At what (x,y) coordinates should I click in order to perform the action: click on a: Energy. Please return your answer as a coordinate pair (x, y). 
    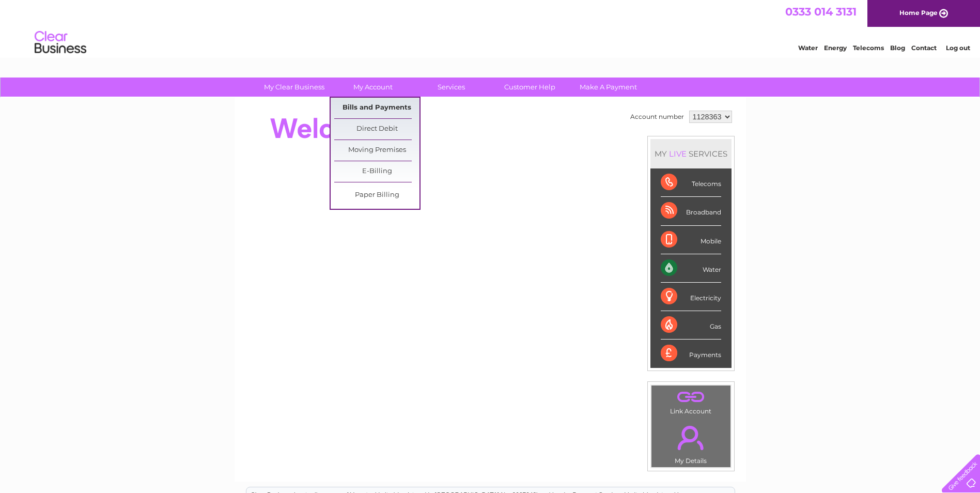
    Looking at the image, I should click on (836, 47).